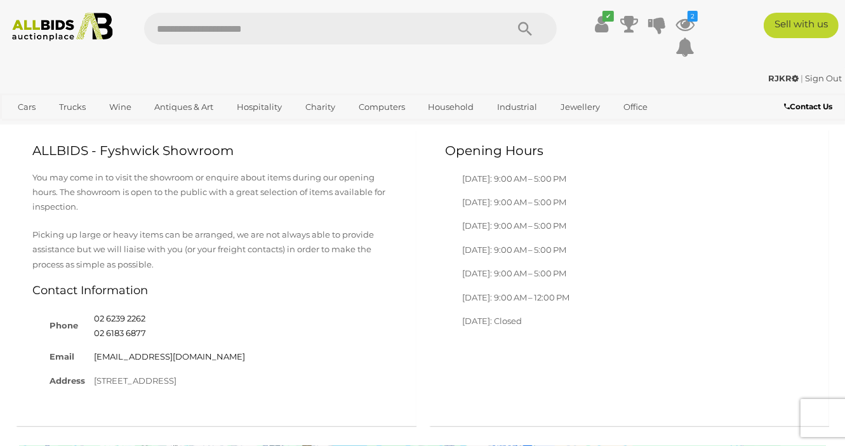  What do you see at coordinates (635, 107) in the screenshot?
I see `a: Office` at bounding box center [635, 107].